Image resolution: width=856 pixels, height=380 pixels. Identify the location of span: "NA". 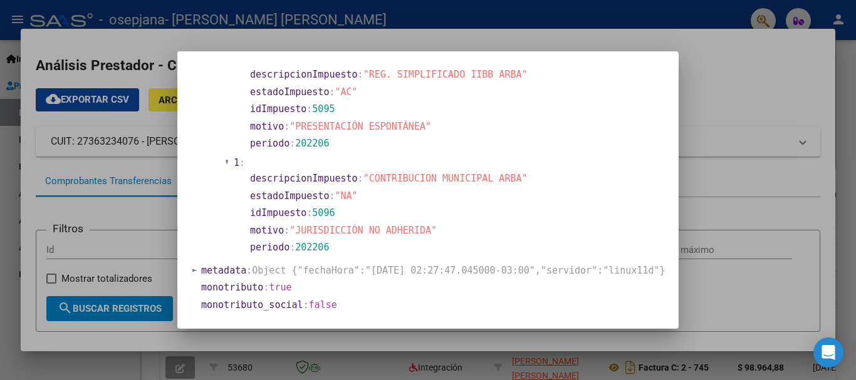
(346, 196).